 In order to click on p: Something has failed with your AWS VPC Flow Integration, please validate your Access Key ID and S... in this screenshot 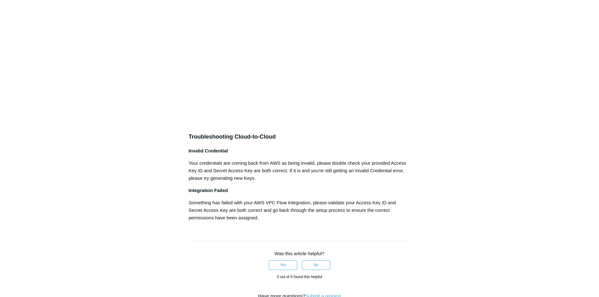, I will do `click(300, 210)`.